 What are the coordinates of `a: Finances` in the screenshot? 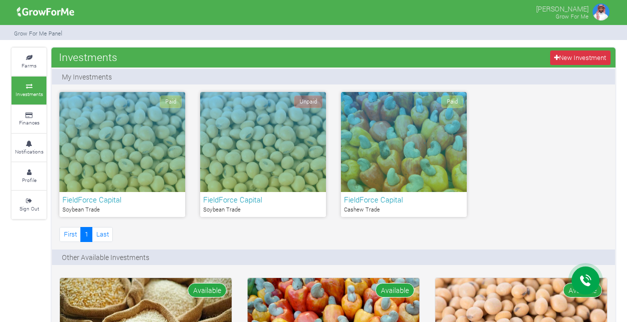 It's located at (29, 119).